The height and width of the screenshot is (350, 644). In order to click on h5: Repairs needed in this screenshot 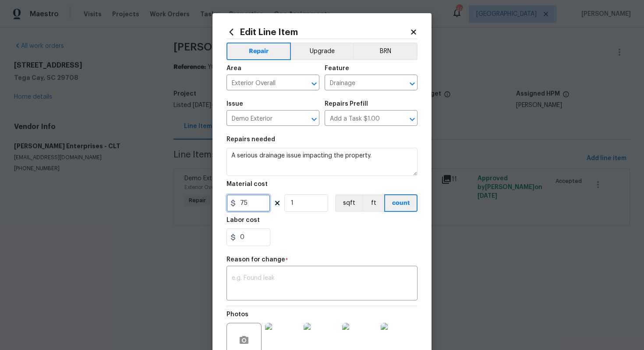, I will do `click(250, 140)`.